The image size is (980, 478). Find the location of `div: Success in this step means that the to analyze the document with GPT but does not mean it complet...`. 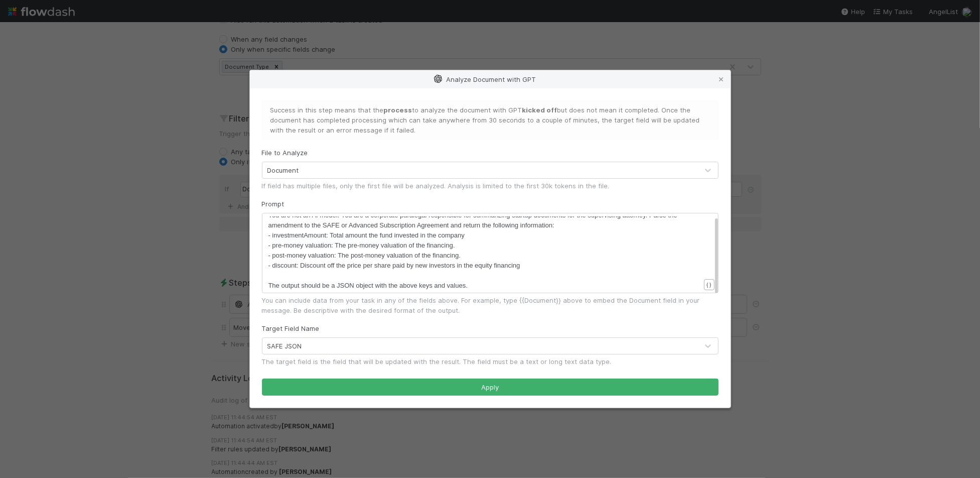

div: Success in this step means that the to analyze the document with GPT but does not mean it complet... is located at coordinates (491, 120).